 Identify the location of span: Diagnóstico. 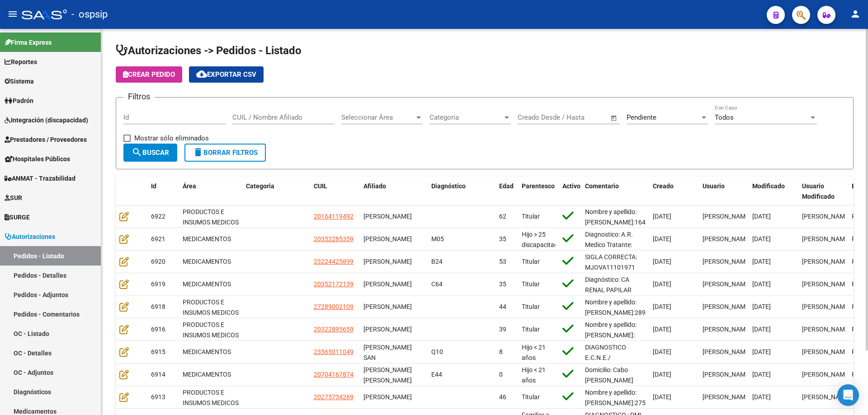
(448, 186).